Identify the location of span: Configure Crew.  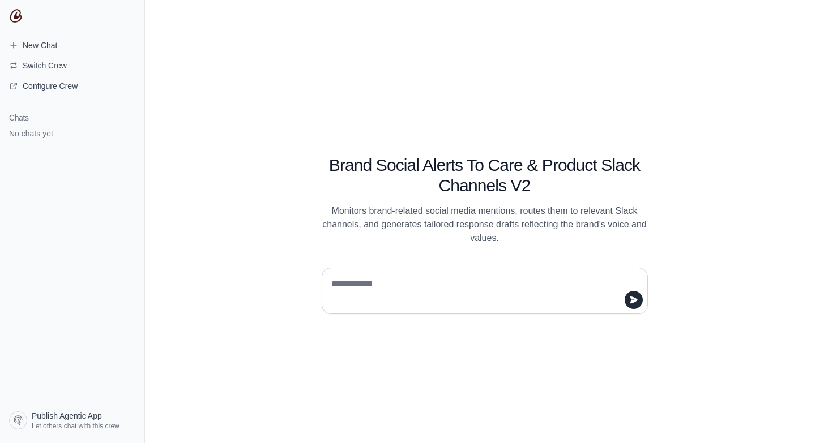
(50, 86).